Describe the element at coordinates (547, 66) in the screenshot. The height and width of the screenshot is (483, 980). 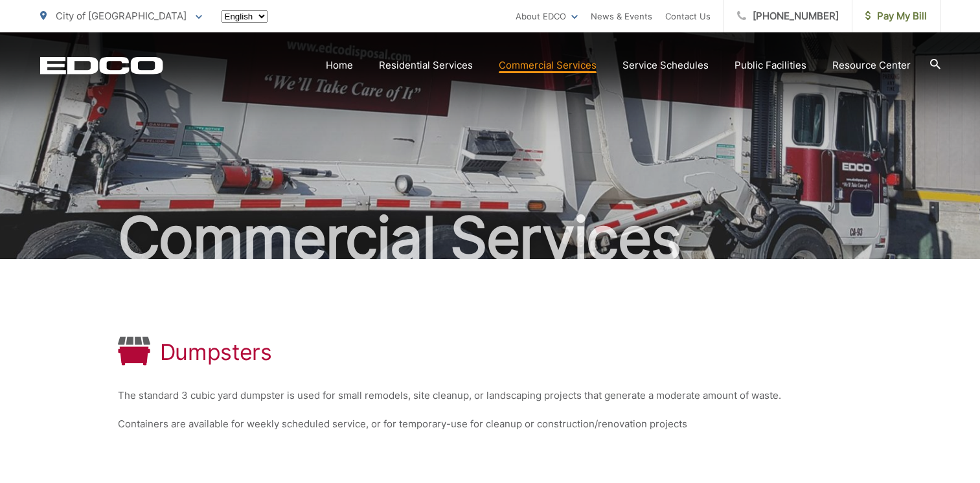
I see `a: Commercial Services` at that location.